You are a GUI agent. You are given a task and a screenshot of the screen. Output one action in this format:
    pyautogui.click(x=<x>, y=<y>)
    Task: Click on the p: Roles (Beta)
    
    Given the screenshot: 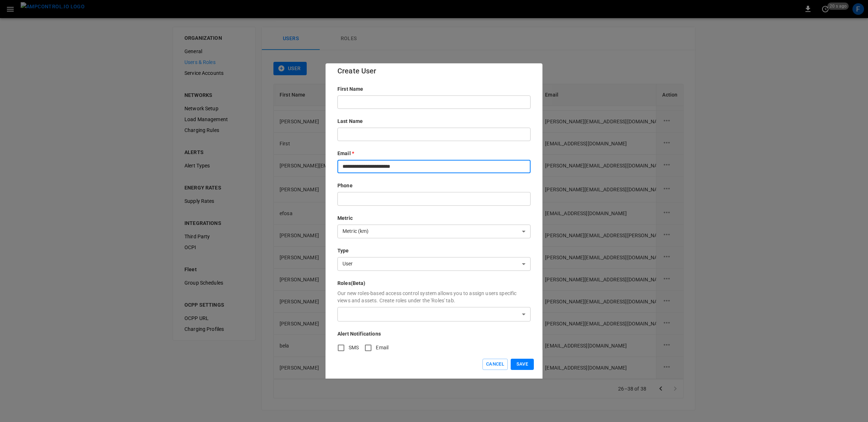 What is the action you would take?
    pyautogui.click(x=434, y=283)
    